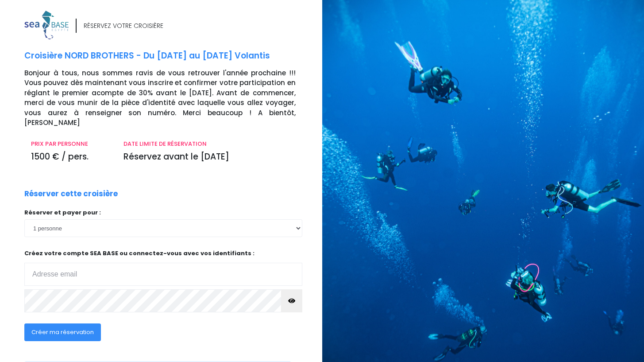 This screenshot has height=362, width=644. Describe the element at coordinates (163, 267) in the screenshot. I see `p: Créez votre compte SEA BASE ou connectez-vous avec vos identifiants :` at that location.